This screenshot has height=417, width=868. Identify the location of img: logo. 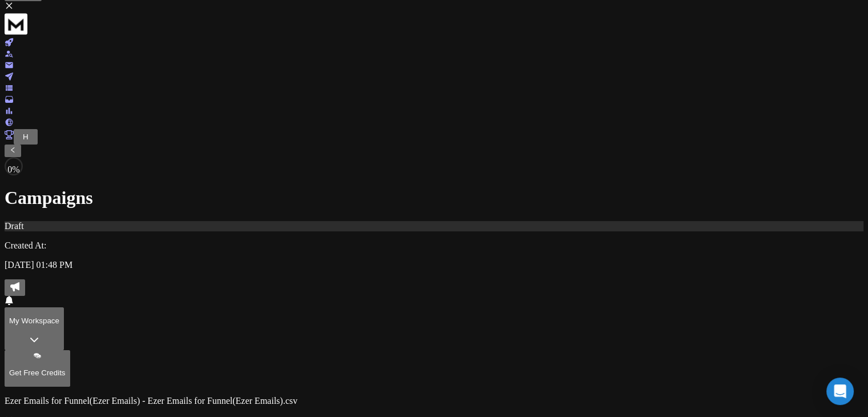
(16, 24).